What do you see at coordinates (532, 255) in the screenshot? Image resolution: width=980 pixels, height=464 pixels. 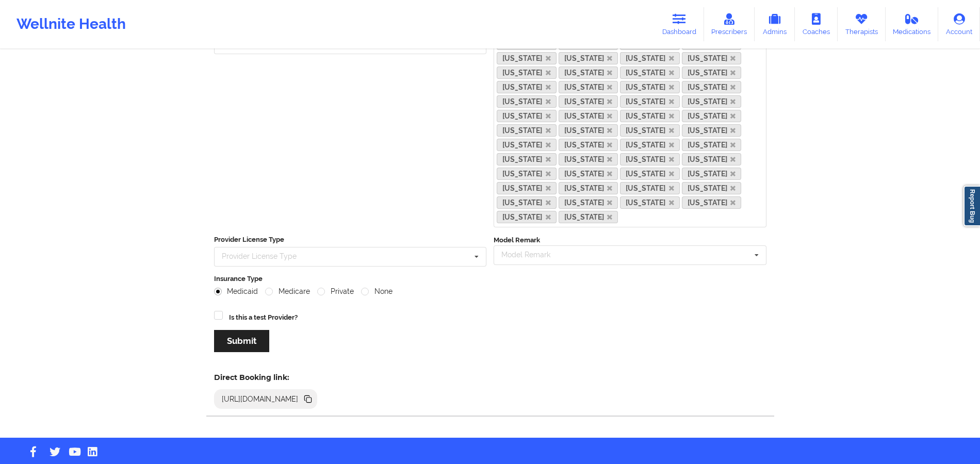 I see `div: Model Remark` at bounding box center [532, 255].